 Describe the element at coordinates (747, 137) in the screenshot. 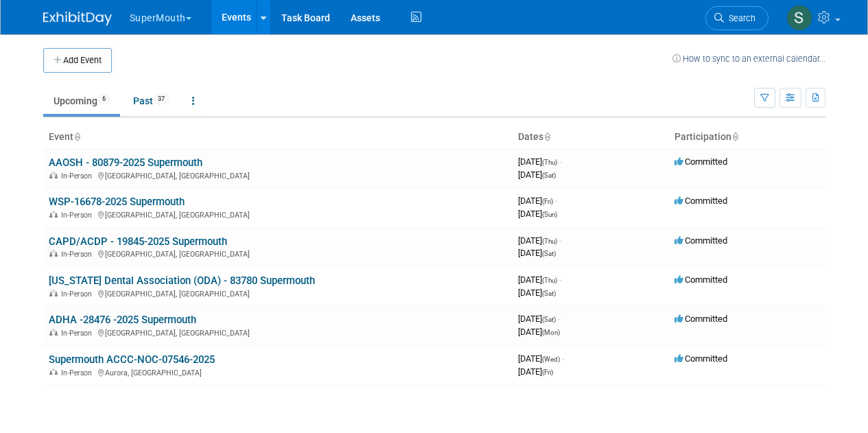

I see `th: Participation` at that location.